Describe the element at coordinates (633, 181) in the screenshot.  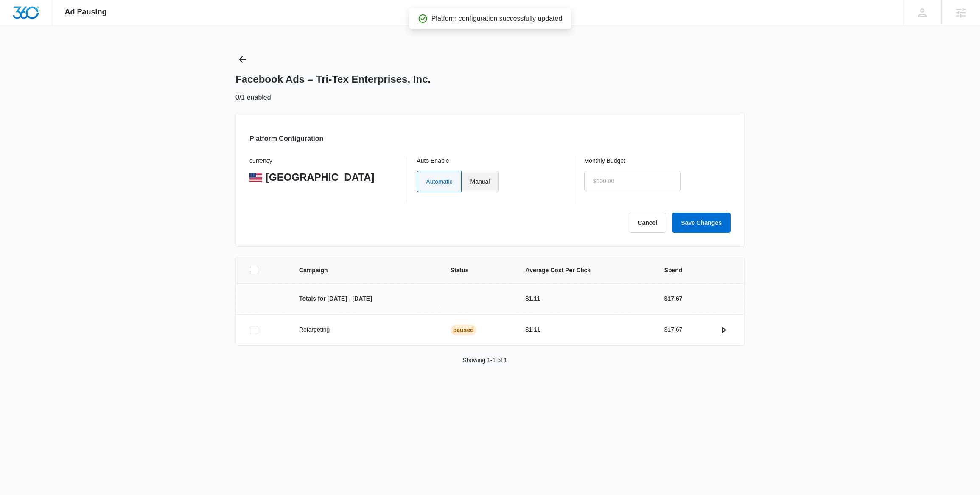
I see `input: $100.00` at that location.